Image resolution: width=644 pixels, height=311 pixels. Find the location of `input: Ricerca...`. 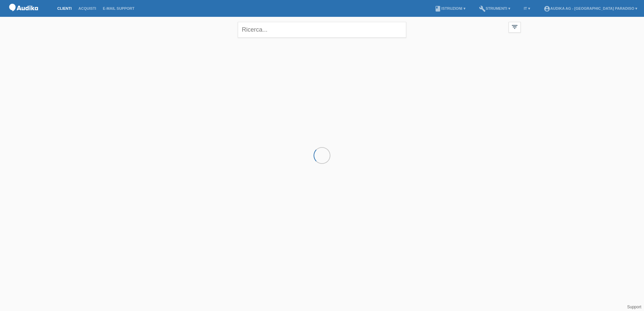

input: Ricerca... is located at coordinates (322, 30).